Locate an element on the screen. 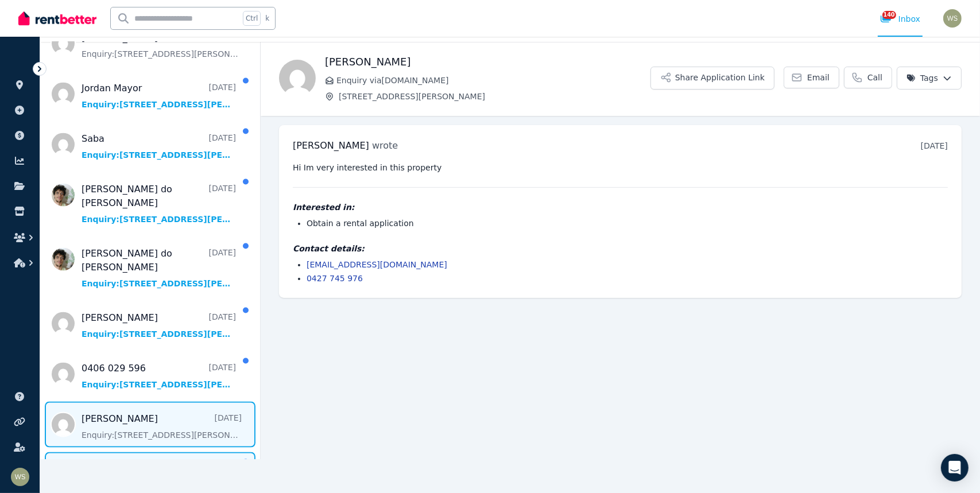  span: Ctrl is located at coordinates (252, 18).